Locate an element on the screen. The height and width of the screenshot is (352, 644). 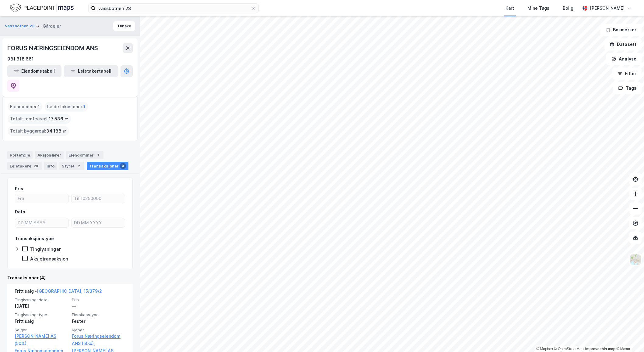
span: 17 536 ㎡ is located at coordinates (59, 119).